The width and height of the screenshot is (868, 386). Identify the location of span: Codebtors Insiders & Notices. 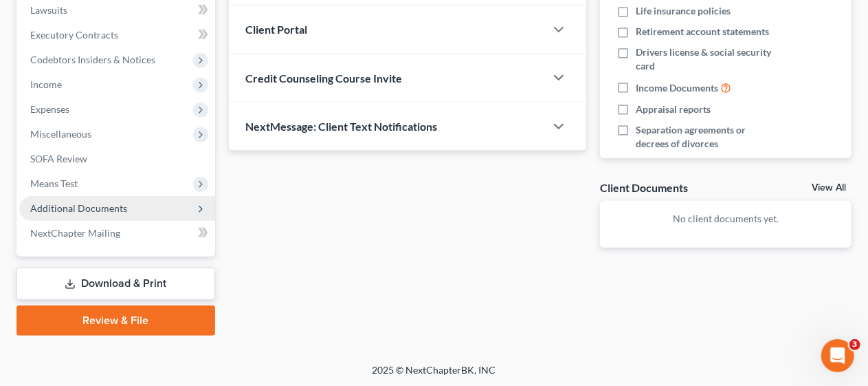
(93, 59).